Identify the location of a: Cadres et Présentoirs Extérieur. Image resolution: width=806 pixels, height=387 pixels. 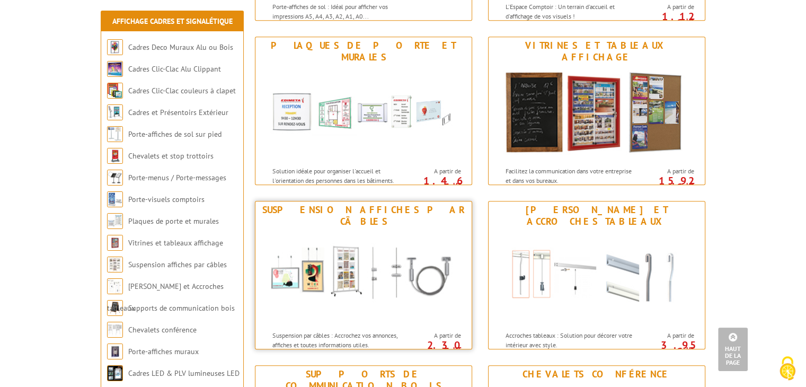
(178, 112).